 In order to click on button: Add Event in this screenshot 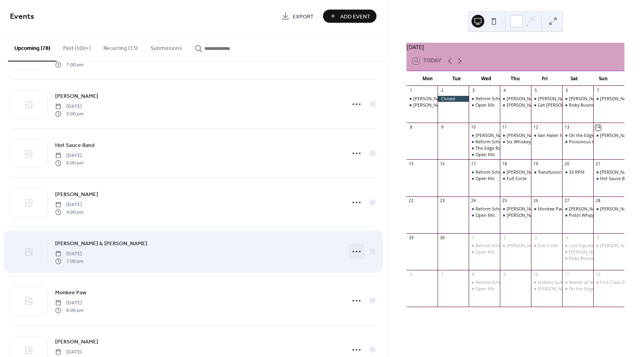, I will do `click(350, 16)`.